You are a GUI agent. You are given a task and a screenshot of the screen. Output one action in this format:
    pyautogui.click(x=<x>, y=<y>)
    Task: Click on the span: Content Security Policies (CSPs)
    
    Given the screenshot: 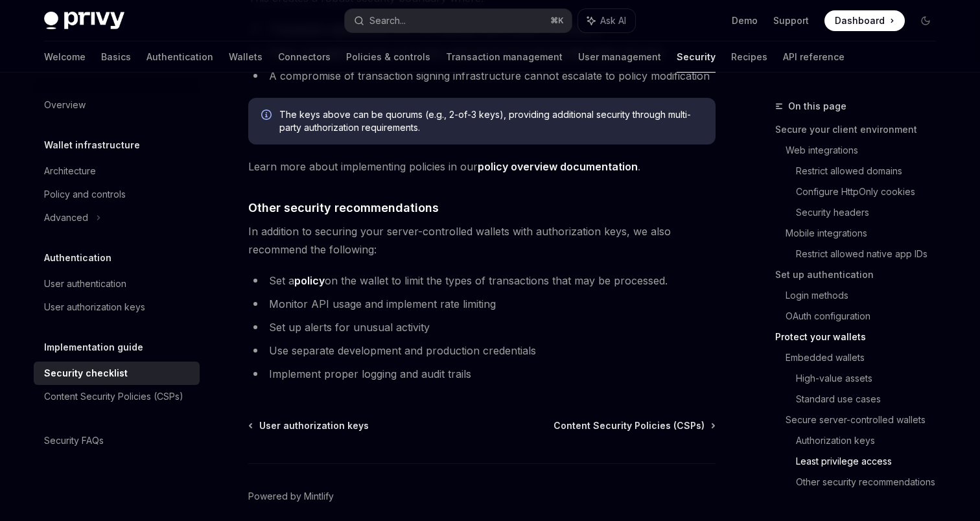 What is the action you would take?
    pyautogui.click(x=628, y=426)
    